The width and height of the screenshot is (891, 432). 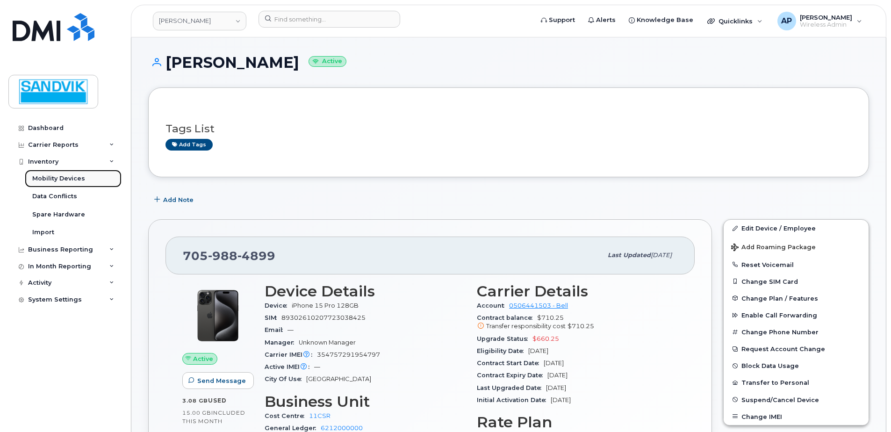 I want to click on button: Add Roaming Package, so click(x=796, y=246).